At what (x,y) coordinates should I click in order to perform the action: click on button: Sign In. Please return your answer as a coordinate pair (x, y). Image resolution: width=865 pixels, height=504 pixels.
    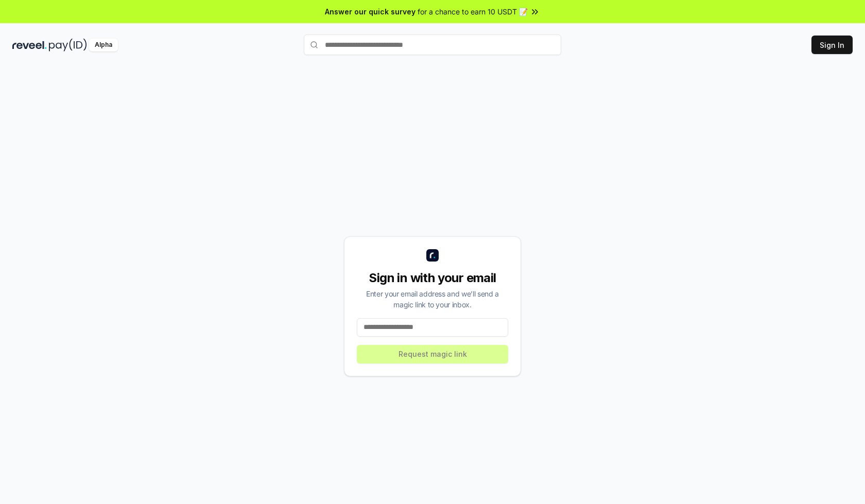
    Looking at the image, I should click on (832, 45).